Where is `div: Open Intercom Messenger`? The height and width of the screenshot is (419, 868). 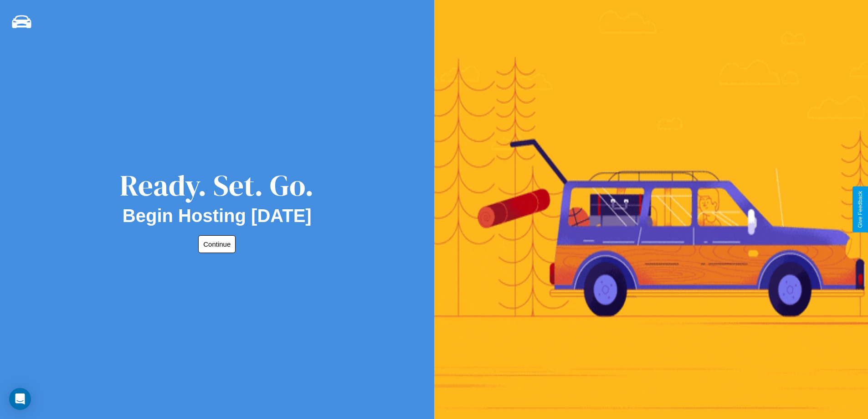 div: Open Intercom Messenger is located at coordinates (20, 399).